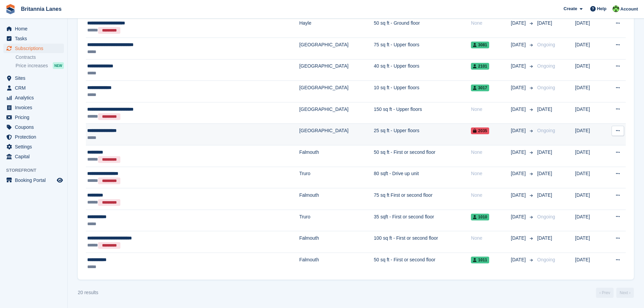 Image resolution: width=644 pixels, height=308 pixels. I want to click on span: 1010, so click(480, 217).